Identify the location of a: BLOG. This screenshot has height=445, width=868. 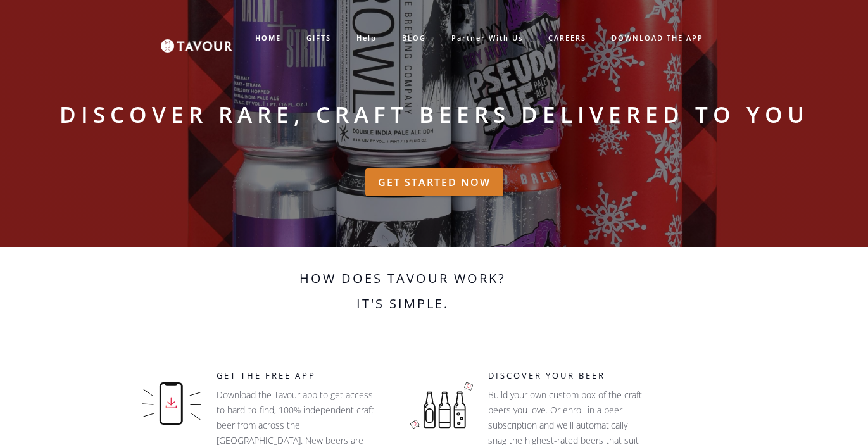
(414, 38).